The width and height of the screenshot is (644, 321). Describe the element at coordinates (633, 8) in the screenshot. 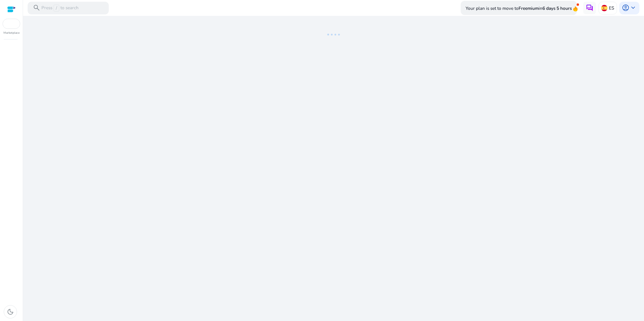

I see `span: keyboard_arrow_down` at that location.